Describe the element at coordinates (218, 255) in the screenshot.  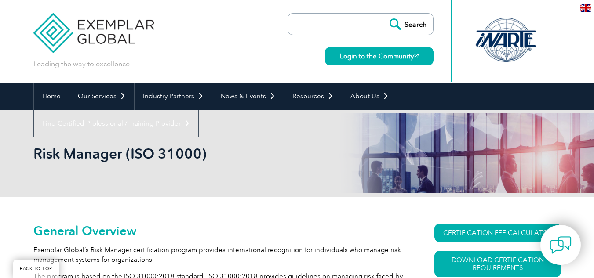
I see `p: Exemplar Global’s Risk Manager certification program provides international recognition for indiv...` at that location.